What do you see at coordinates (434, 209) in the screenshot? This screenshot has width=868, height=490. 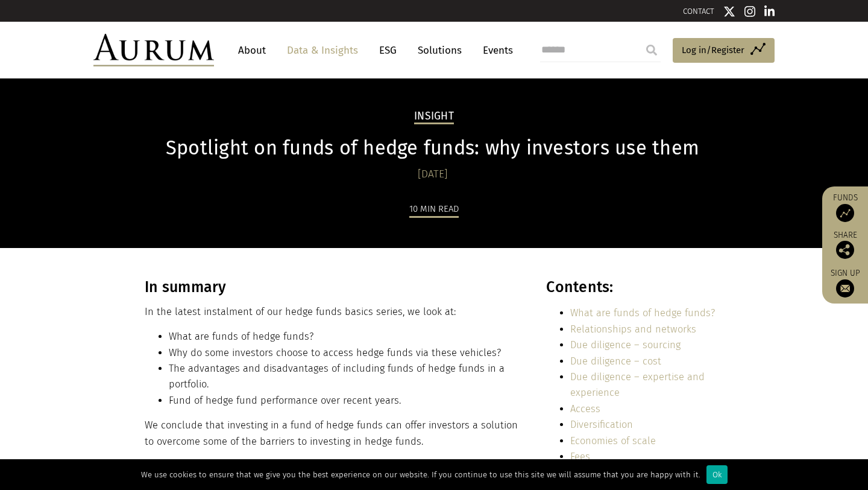 I see `div: 10 min read` at bounding box center [434, 209].